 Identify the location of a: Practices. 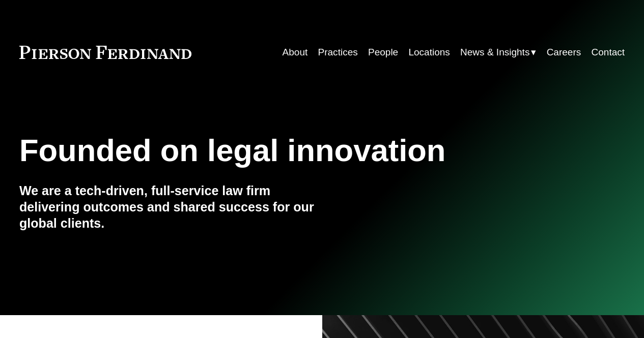
(338, 53).